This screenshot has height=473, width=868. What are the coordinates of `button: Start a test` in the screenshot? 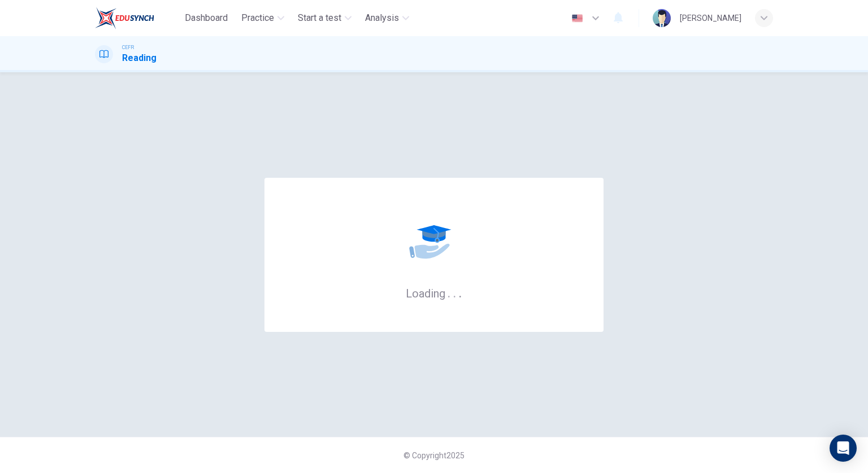 It's located at (324, 18).